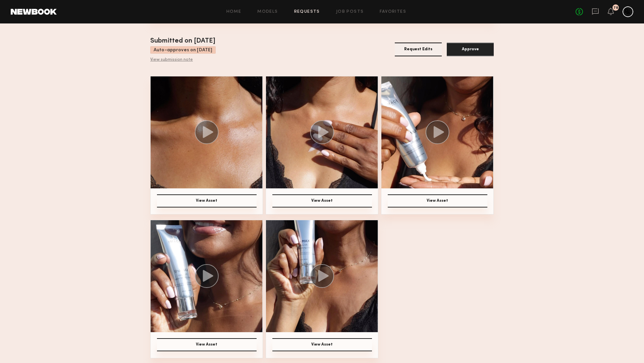 The height and width of the screenshot is (363, 644). I want to click on button: Request Edits, so click(418, 49).